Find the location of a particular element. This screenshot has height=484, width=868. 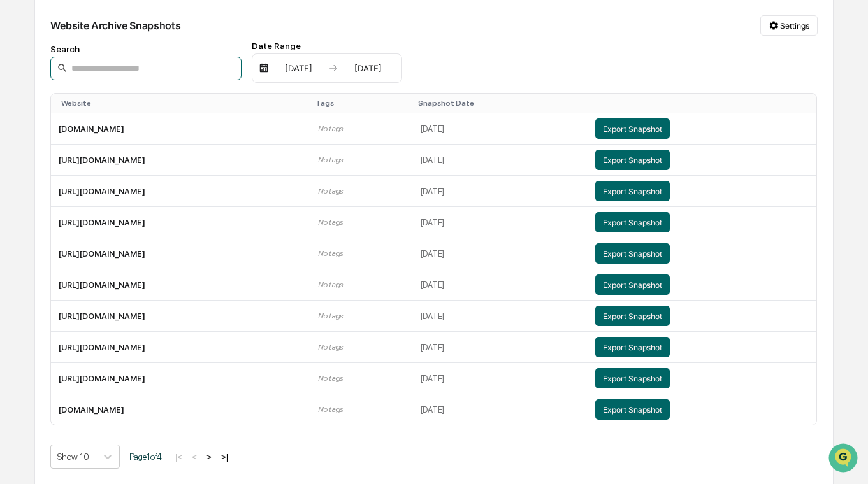

button: Settings is located at coordinates (788, 25).